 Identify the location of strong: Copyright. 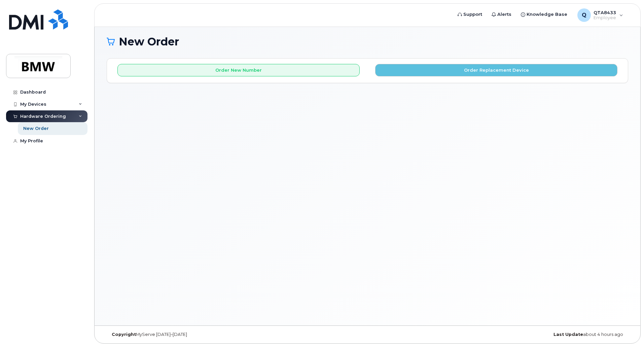
(124, 334).